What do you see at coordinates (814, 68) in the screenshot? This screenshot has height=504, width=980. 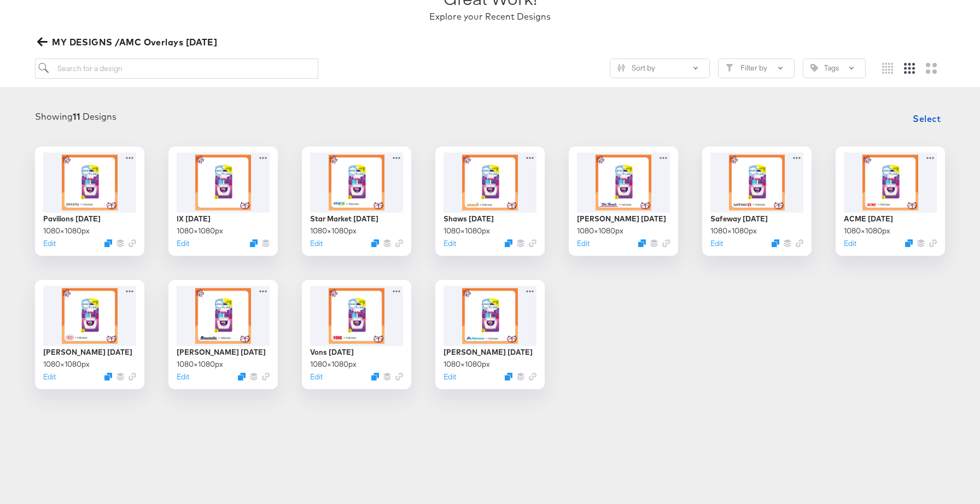 I see `svg: Tag` at bounding box center [814, 68].